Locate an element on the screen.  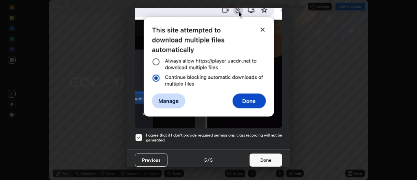
button: Done is located at coordinates (266, 160).